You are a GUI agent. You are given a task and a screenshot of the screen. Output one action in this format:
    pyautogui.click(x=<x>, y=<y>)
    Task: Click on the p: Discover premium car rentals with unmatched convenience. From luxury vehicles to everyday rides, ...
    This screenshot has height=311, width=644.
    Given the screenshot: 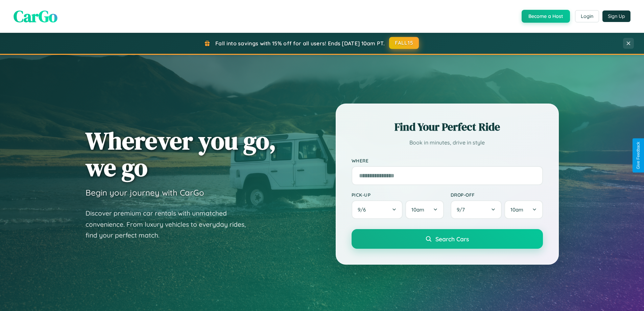 What is the action you would take?
    pyautogui.click(x=170, y=224)
    